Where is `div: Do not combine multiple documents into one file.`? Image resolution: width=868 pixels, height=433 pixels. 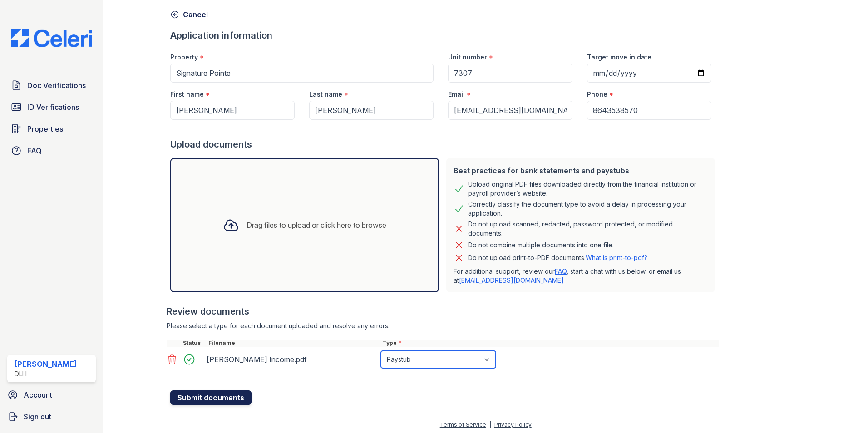 div: Do not combine multiple documents into one file. is located at coordinates (540, 245).